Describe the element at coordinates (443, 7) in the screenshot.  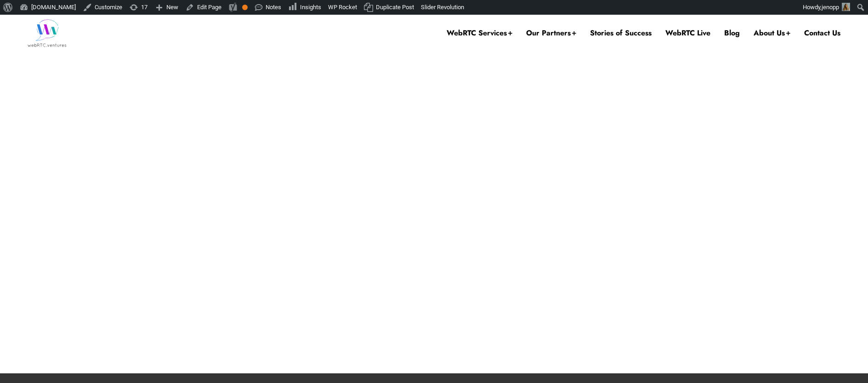
I see `span: Slider Revolution` at that location.